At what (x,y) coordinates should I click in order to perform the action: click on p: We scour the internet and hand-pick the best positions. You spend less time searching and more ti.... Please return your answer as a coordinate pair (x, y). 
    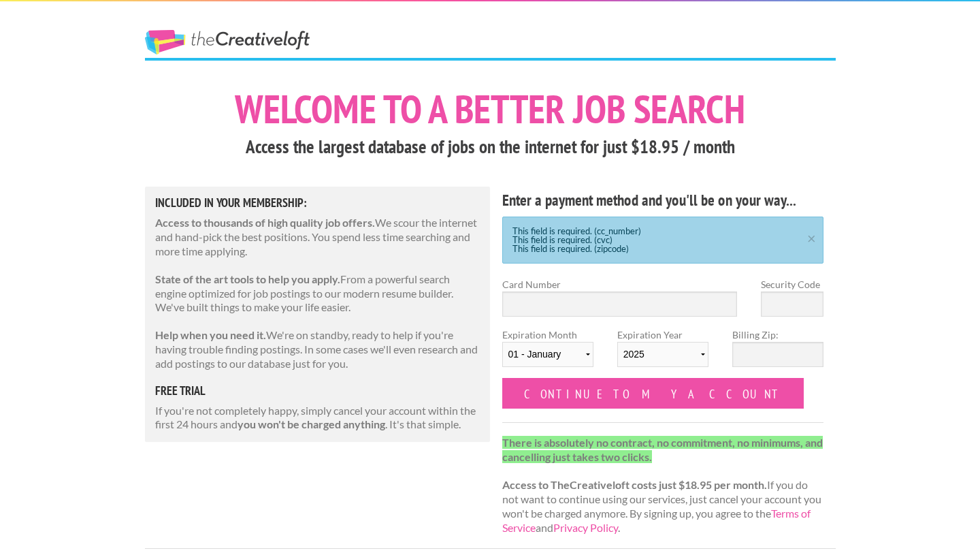
    Looking at the image, I should click on (318, 237).